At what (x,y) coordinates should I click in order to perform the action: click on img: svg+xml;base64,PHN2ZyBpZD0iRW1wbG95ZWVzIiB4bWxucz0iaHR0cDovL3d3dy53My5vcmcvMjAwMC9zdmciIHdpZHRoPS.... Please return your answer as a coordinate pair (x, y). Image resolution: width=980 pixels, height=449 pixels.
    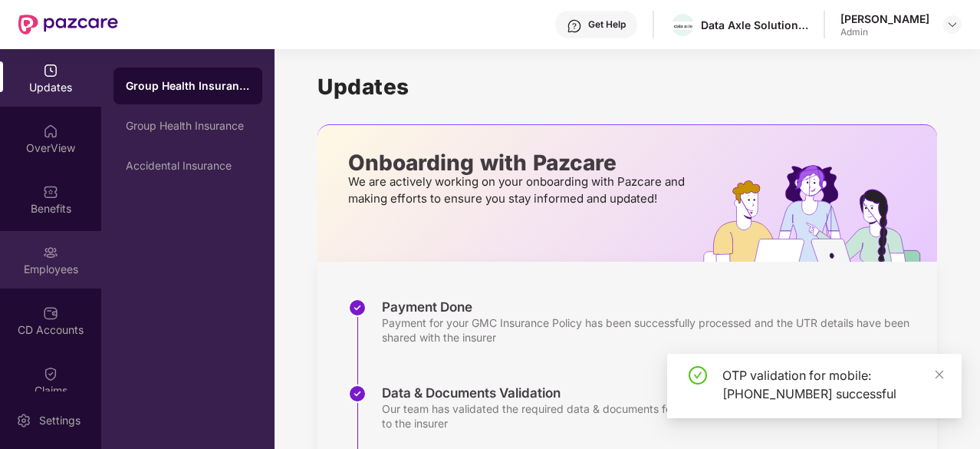
    Looking at the image, I should click on (51, 252).